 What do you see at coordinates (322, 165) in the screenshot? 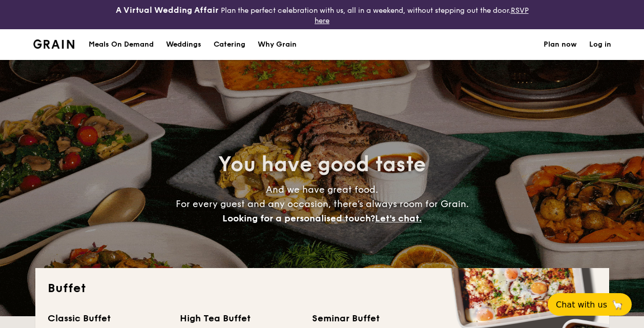
I see `span: You have good taste` at bounding box center [322, 165].